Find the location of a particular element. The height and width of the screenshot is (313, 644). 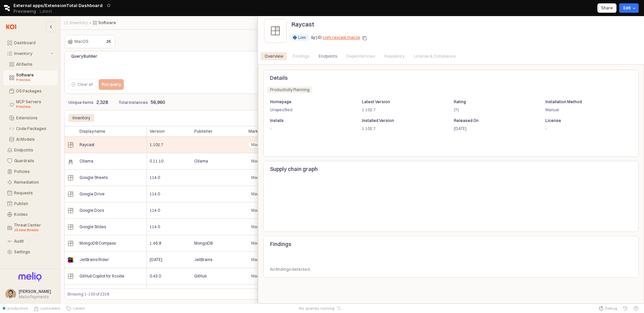

p: Details is located at coordinates (451, 78).